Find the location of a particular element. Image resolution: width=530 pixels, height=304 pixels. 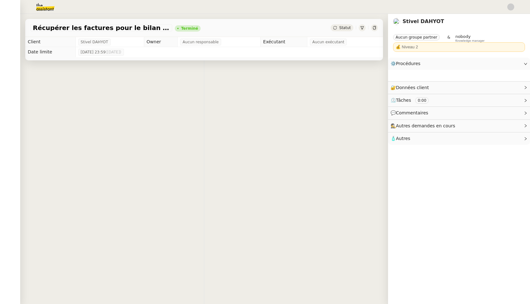

td: Exécutant is located at coordinates (284, 42).